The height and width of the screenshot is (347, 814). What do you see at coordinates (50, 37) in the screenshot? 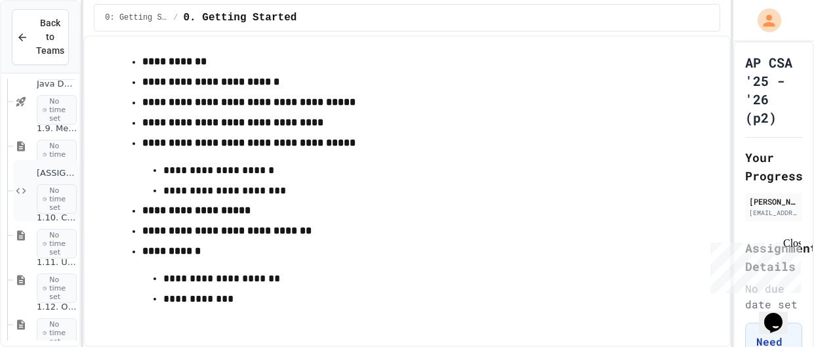
I see `span: Back to Teams` at bounding box center [50, 37].